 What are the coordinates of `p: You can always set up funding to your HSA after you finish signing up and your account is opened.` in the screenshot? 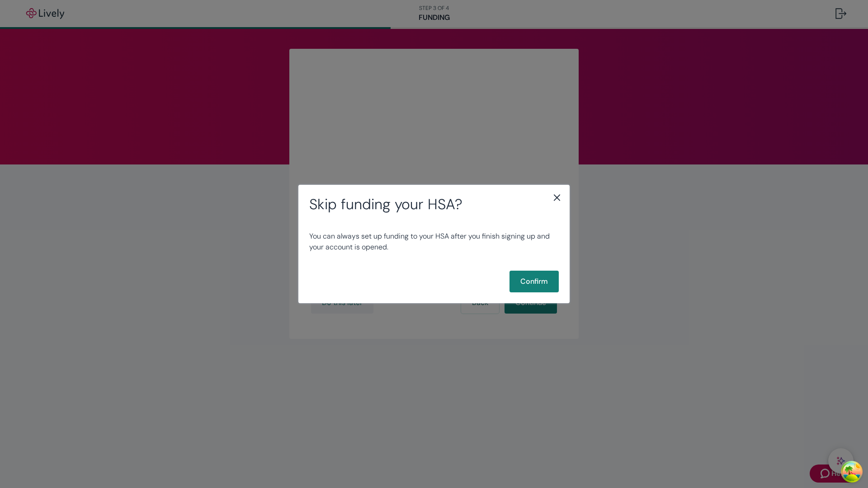 It's located at (434, 242).